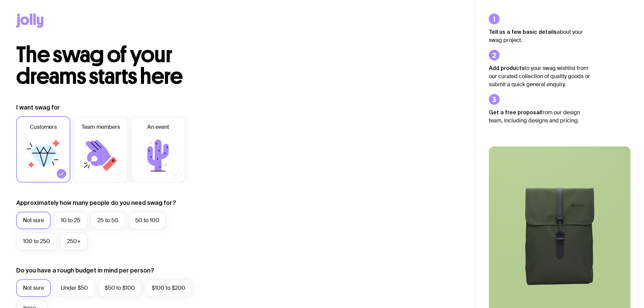  Describe the element at coordinates (96, 203) in the screenshot. I see `label: Approximately how many people do you need swag for?` at that location.